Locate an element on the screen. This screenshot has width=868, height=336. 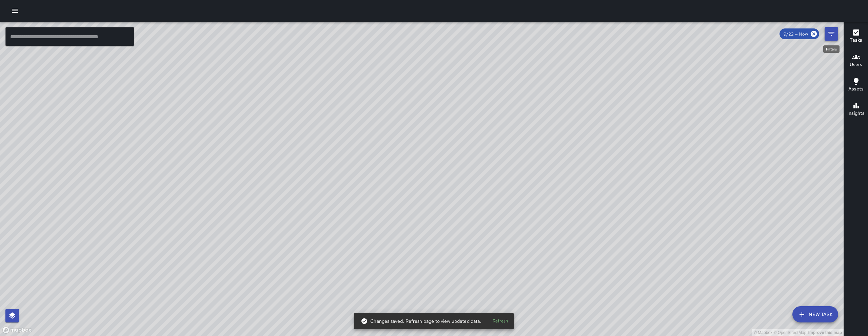
h6: Tasks is located at coordinates (856, 40).